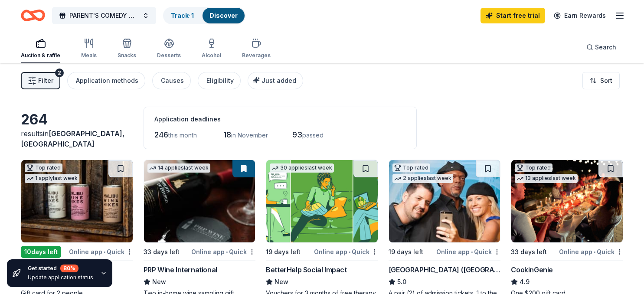  I want to click on button: Eligibility, so click(219, 81).